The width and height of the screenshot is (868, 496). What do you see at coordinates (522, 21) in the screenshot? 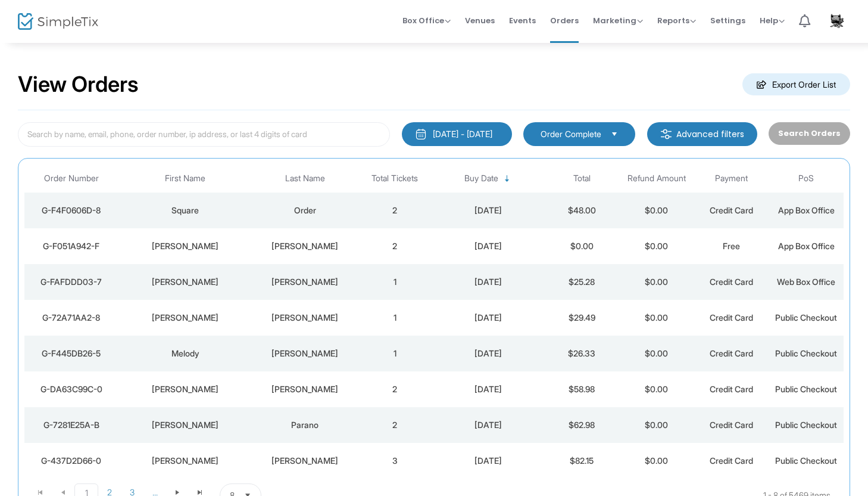
I see `span: Events` at bounding box center [522, 21].